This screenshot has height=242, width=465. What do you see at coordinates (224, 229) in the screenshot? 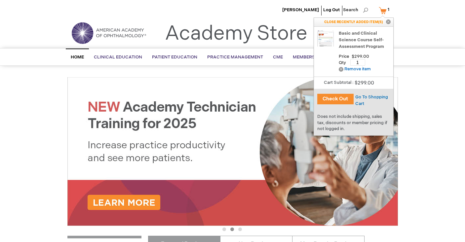
I see `button: 1 of 3` at bounding box center [224, 229].